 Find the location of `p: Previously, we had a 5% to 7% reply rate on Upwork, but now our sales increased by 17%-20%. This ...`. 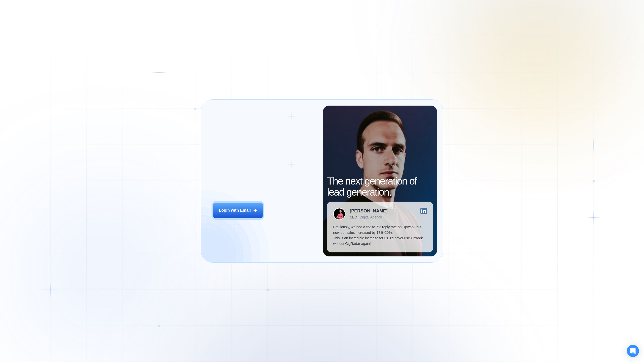

p: Previously, we had a 5% to 7% reply rate on Upwork, but now our sales increased by 17%-20%. This ... is located at coordinates (380, 235).